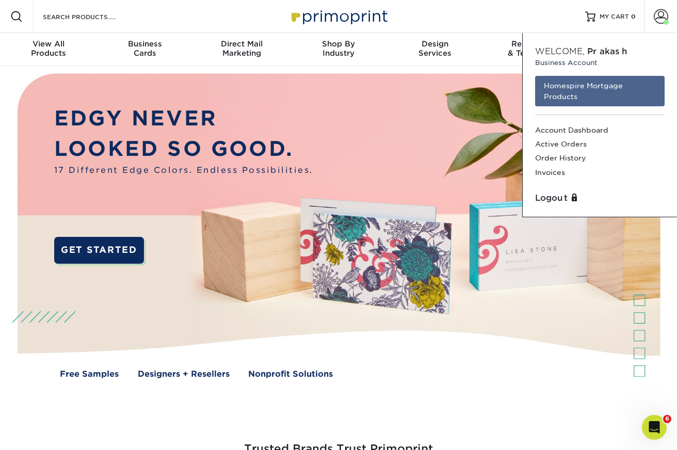 The width and height of the screenshot is (677, 450). Describe the element at coordinates (184, 170) in the screenshot. I see `span: 17 Different Edge Colors. Endless Possibilities.` at that location.